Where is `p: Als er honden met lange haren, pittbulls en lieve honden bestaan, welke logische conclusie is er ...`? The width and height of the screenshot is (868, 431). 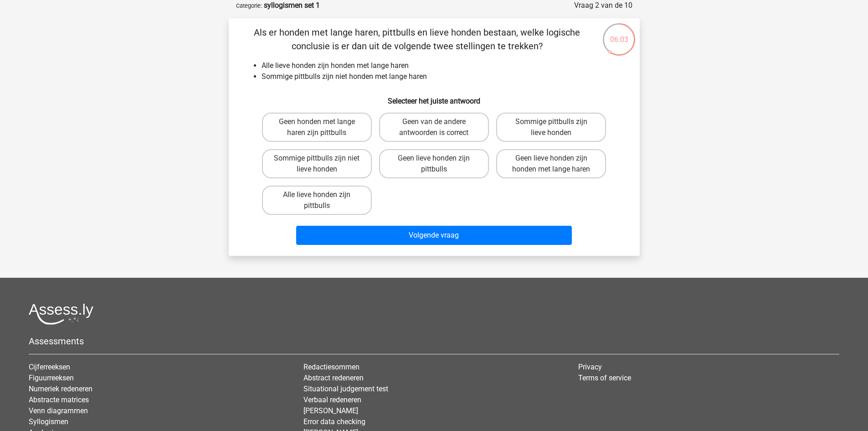 p: Als er honden met lange haren, pittbulls en lieve honden bestaan, welke logische conclusie is er ... is located at coordinates (417, 39).